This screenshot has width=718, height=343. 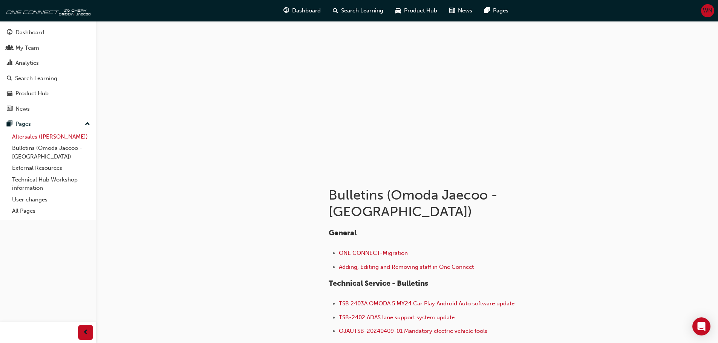 I want to click on span: Search Learning, so click(x=362, y=11).